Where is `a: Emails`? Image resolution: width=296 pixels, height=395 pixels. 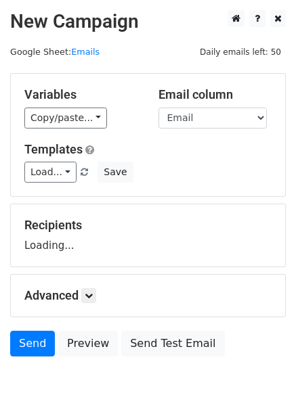 a: Emails is located at coordinates (85, 51).